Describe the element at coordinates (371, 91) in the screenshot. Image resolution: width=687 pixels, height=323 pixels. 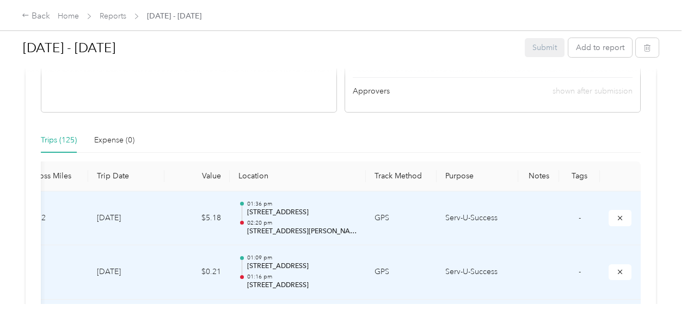
I see `span: Approvers` at that location.